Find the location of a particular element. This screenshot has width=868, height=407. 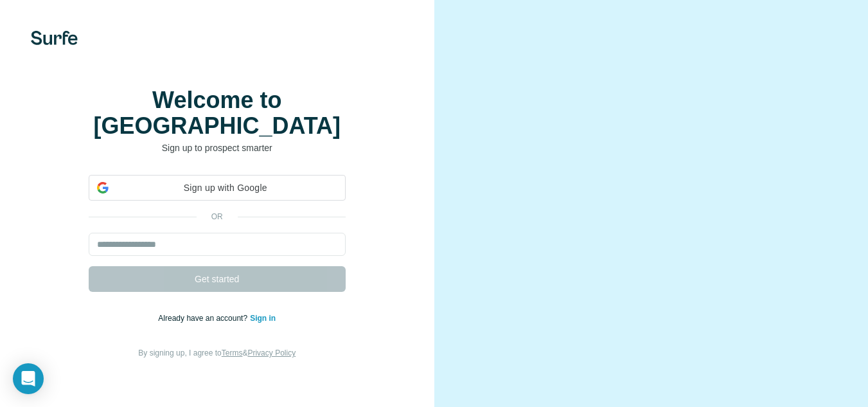

a: Sign in is located at coordinates (263, 318).